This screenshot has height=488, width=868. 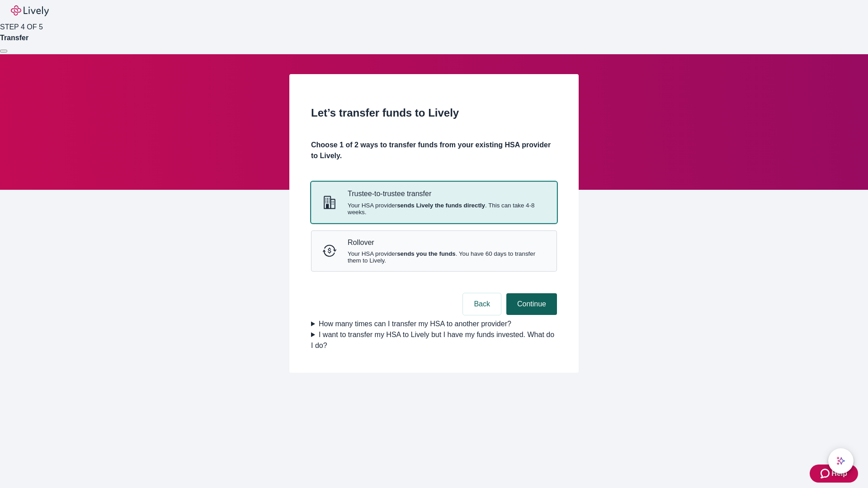 What do you see at coordinates (329, 251) in the screenshot?
I see `svg: Rollover` at bounding box center [329, 251].